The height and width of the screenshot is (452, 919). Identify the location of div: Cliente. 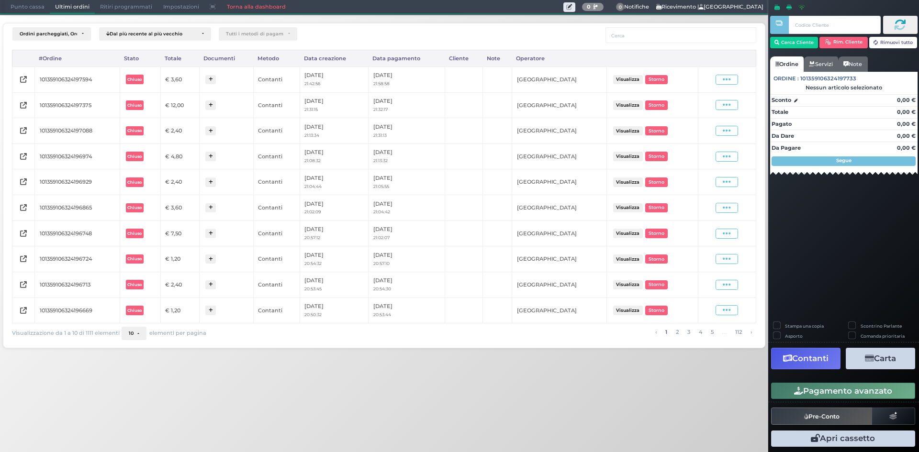
(463, 58).